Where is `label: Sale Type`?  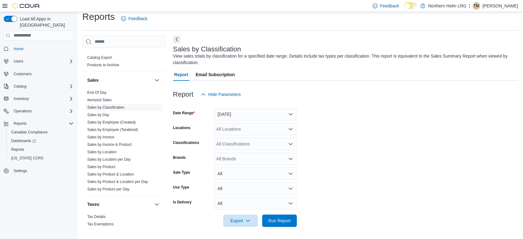
label: Sale Type is located at coordinates (181, 173).